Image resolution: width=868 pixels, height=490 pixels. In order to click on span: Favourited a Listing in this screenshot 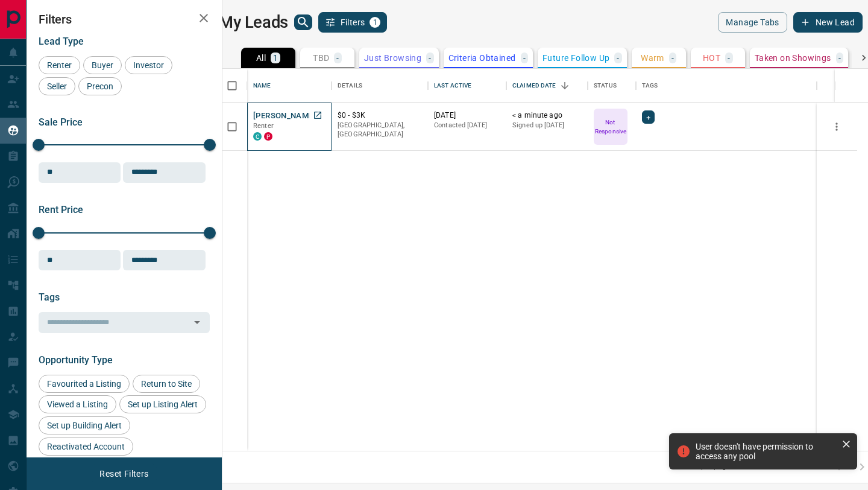, I will do `click(84, 383)`.